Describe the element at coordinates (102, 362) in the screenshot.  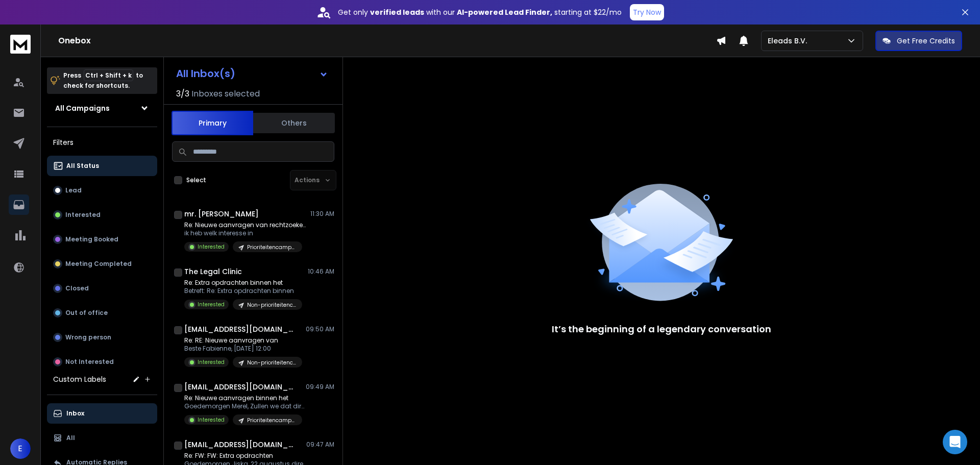
I see `button: Not Interested` at that location.